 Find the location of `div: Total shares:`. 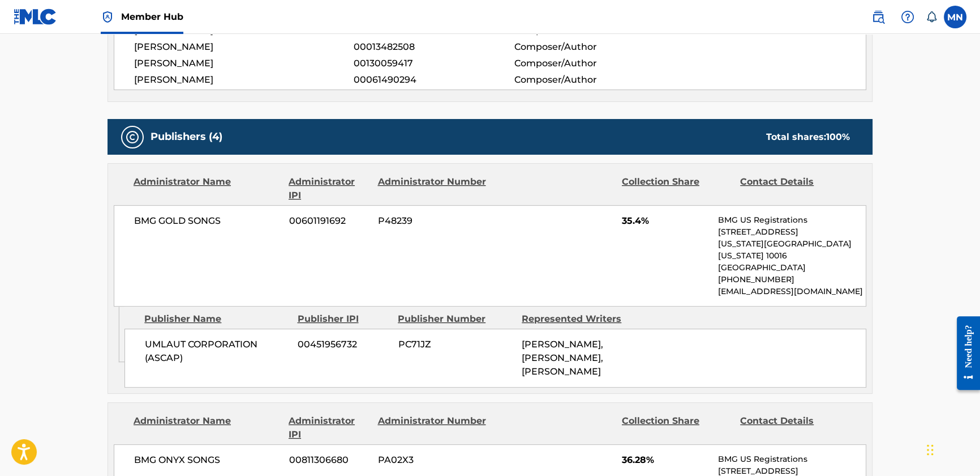

div: Total shares: is located at coordinates (808, 137).